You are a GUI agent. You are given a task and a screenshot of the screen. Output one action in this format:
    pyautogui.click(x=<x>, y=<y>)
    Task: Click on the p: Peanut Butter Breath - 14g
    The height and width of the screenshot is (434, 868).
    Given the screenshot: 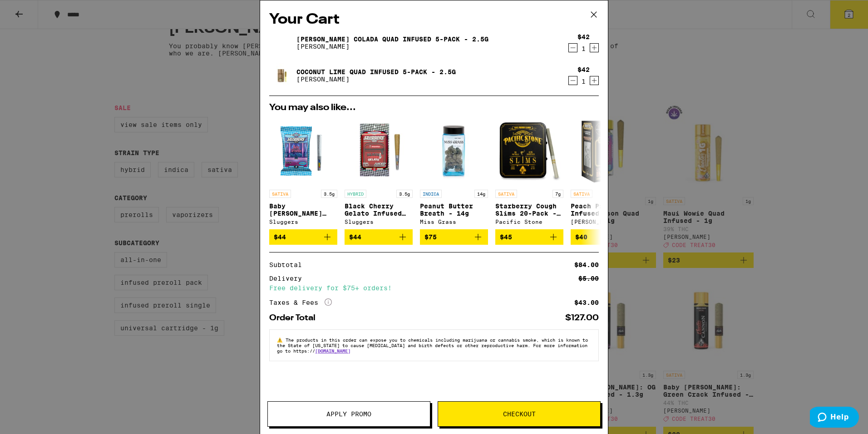 What is the action you would take?
    pyautogui.click(x=454, y=209)
    